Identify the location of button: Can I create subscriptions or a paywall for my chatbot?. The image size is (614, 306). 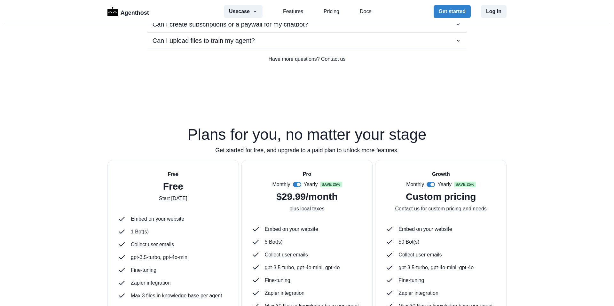
(307, 24).